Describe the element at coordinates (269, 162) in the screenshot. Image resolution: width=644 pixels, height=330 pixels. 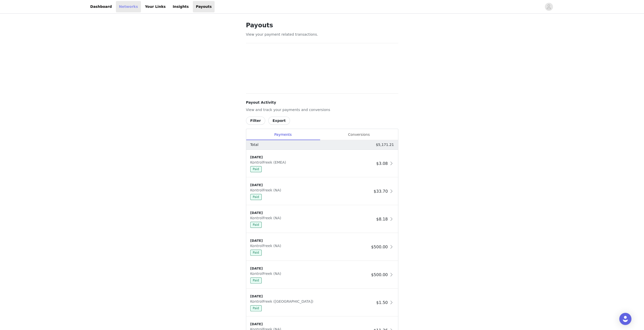
I see `span: KontrolFreek (EMEA)` at that location.